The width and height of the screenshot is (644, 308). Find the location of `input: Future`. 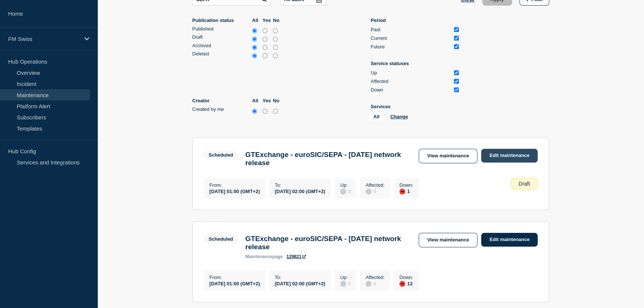

input: Future is located at coordinates (456, 47).